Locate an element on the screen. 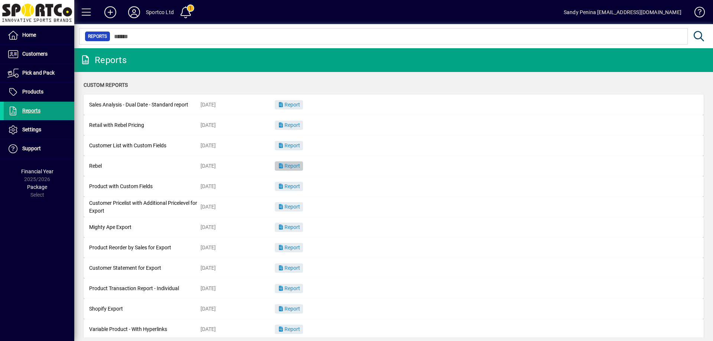 The height and width of the screenshot is (341, 713). a: Knowledge Base is located at coordinates (696, 13).